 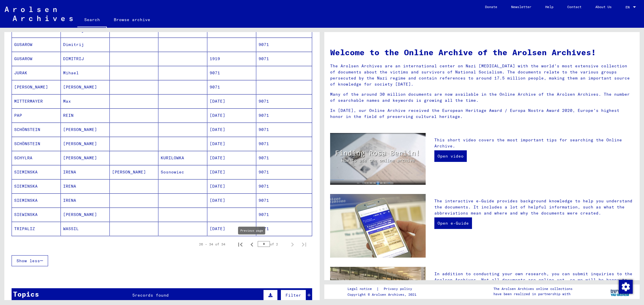 What do you see at coordinates (629, 7) in the screenshot?
I see `span: EN` at bounding box center [629, 7].